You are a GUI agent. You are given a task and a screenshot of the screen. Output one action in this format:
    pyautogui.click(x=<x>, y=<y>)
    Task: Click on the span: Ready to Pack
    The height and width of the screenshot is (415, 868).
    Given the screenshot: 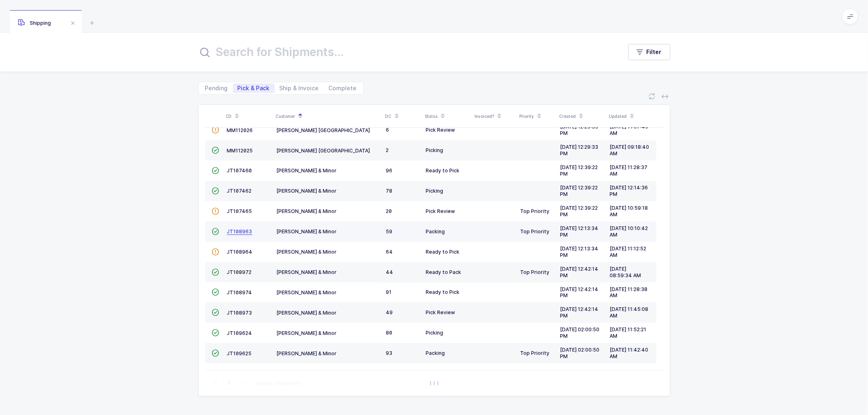 What is the action you would take?
    pyautogui.click(x=443, y=273)
    